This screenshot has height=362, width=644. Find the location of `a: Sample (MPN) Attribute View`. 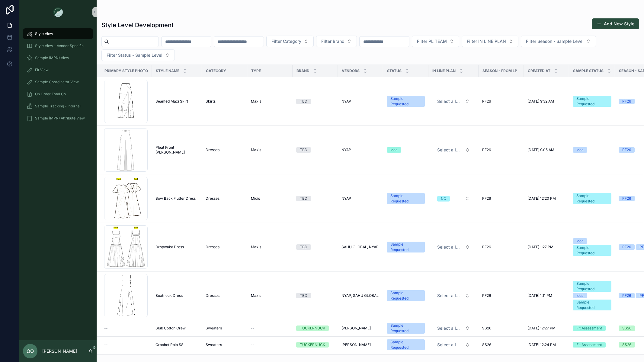

a: Sample (MPN) Attribute View is located at coordinates (58, 118).